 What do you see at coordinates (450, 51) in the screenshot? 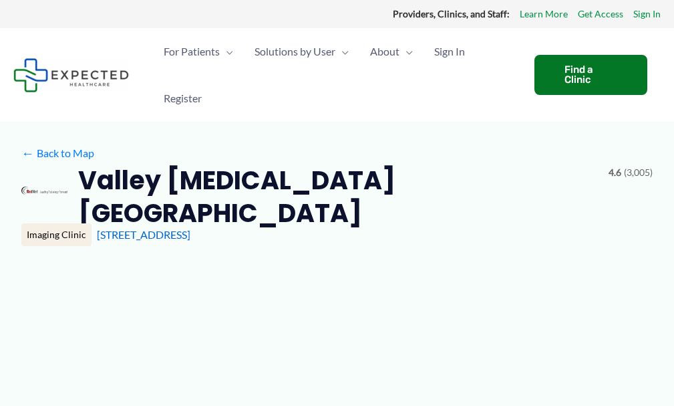
I see `span: Sign In` at bounding box center [450, 51].